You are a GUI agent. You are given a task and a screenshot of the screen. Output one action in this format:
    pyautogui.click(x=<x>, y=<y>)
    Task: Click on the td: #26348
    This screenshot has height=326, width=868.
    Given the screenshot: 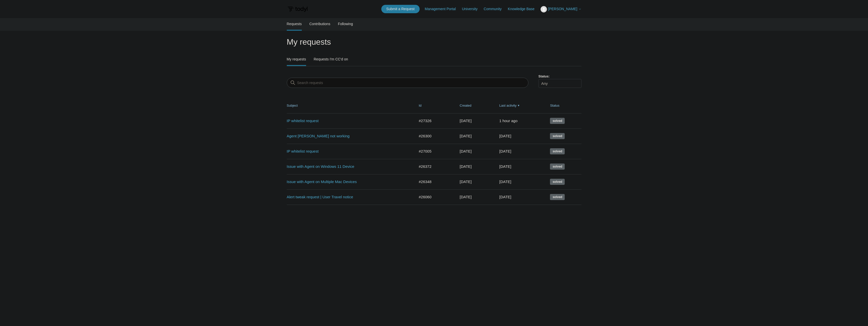 What is the action you would take?
    pyautogui.click(x=434, y=182)
    